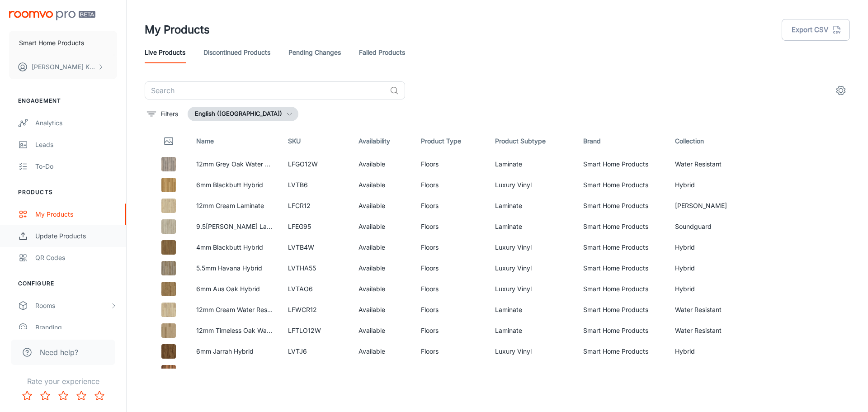 This screenshot has height=412, width=868. Describe the element at coordinates (76, 166) in the screenshot. I see `div: To-do` at that location.